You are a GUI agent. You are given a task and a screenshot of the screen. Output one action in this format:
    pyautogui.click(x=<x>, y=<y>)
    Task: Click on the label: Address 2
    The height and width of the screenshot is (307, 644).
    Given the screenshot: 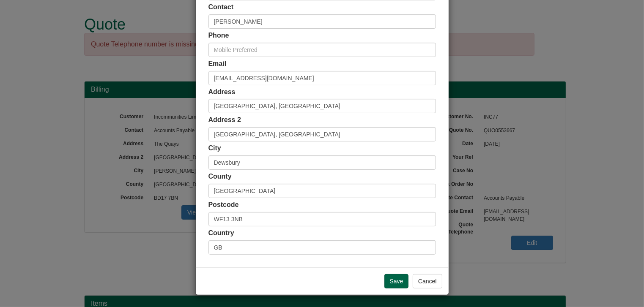 What is the action you would take?
    pyautogui.click(x=224, y=120)
    